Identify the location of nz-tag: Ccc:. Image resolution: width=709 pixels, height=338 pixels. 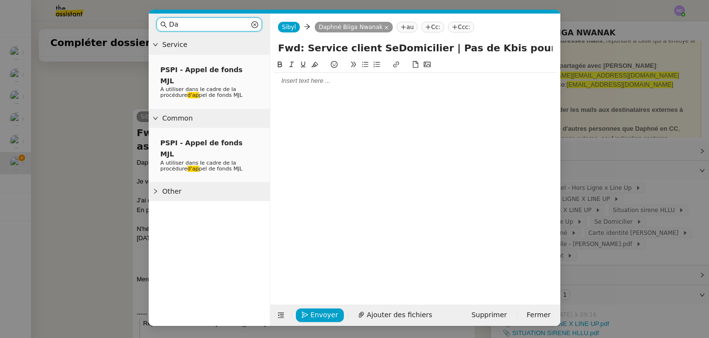
(461, 27).